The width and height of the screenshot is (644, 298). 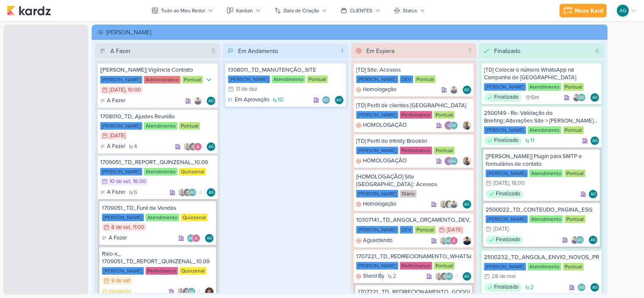 What do you see at coordinates (455, 90) in the screenshot?
I see `div: Colaboradores: Levy Pessoa` at bounding box center [455, 90].